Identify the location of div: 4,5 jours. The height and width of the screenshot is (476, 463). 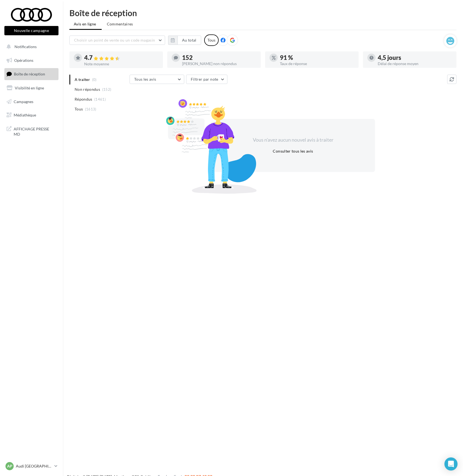
(416, 57).